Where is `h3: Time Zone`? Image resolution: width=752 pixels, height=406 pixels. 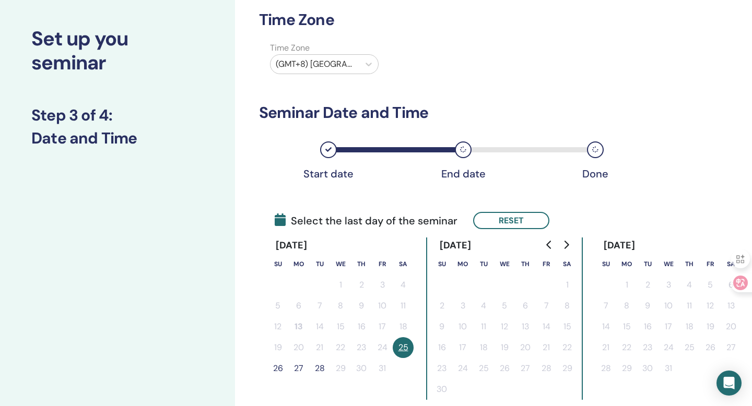 h3: Time Zone is located at coordinates (452, 20).